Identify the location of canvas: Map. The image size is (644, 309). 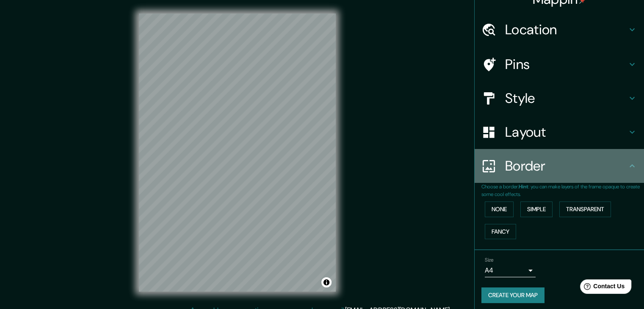
(237, 153).